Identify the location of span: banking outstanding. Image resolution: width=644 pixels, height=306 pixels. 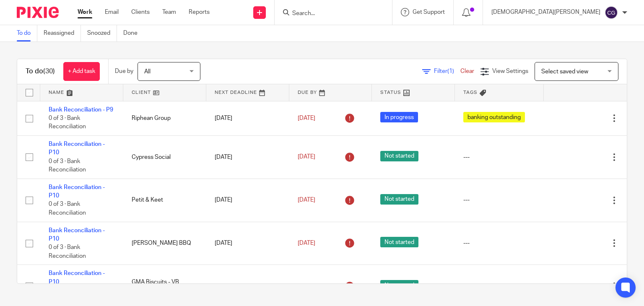
(494, 117).